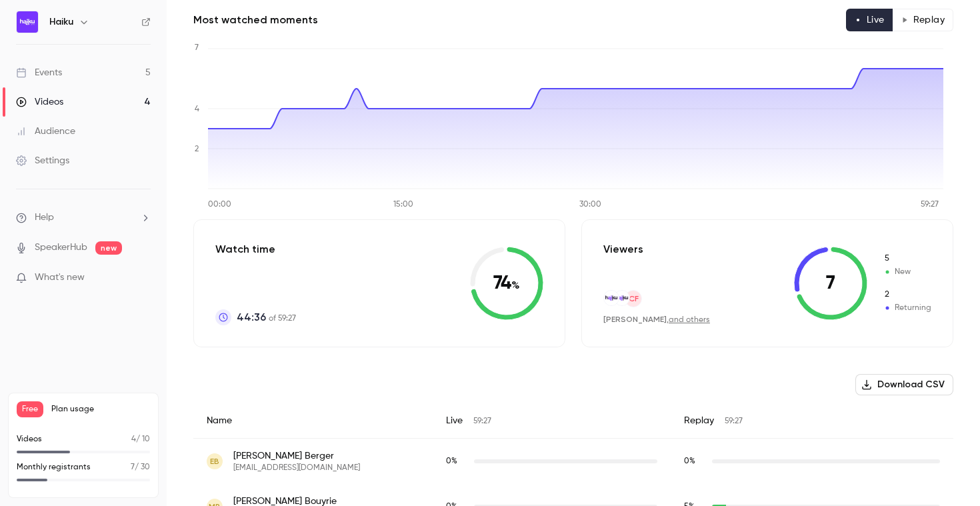  I want to click on tspan: 00:00, so click(219, 205).